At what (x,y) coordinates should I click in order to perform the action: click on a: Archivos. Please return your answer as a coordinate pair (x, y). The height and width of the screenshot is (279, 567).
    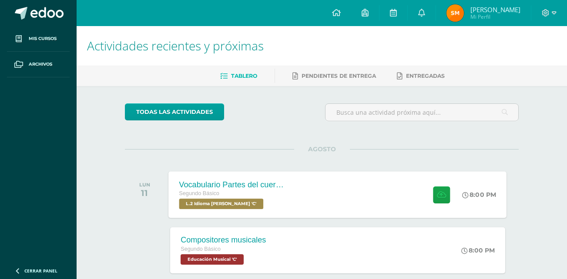
    Looking at the image, I should click on (38, 64).